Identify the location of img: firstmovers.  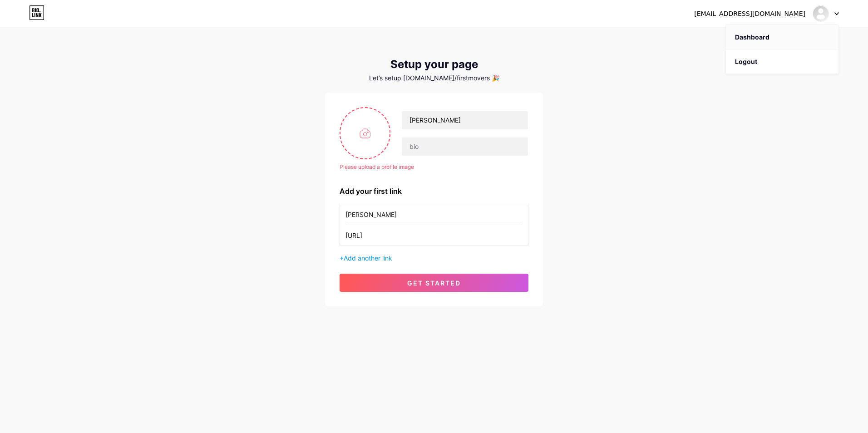
(821, 14).